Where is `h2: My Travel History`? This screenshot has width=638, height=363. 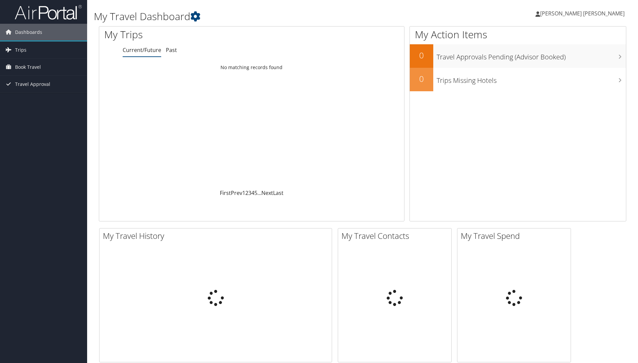
h2: My Travel History is located at coordinates (217, 236).